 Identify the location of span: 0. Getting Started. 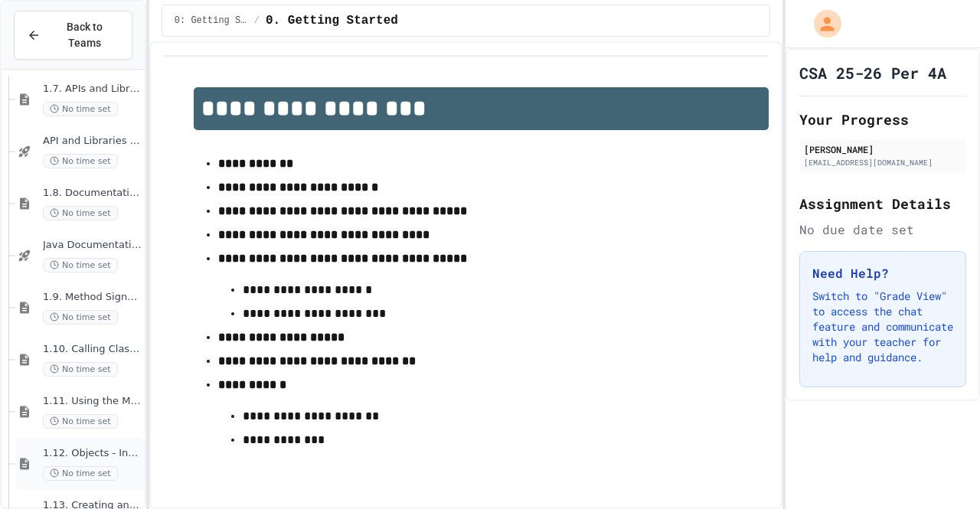
(332, 21).